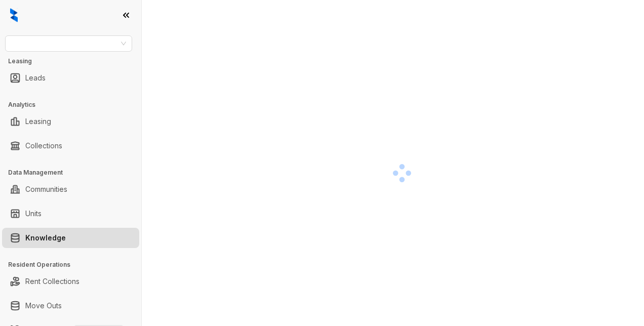  Describe the element at coordinates (34, 214) in the screenshot. I see `a: Units` at that location.